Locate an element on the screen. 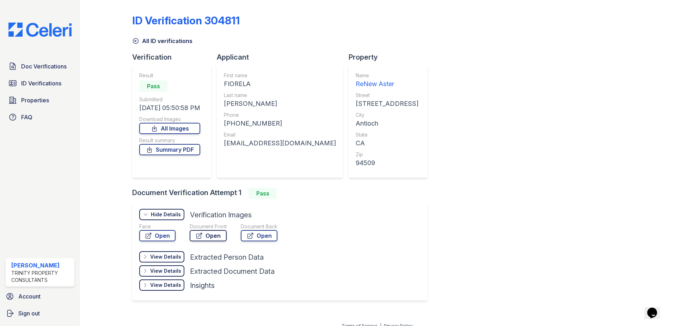 The image size is (674, 326). div: Document Front is located at coordinates (208, 226).